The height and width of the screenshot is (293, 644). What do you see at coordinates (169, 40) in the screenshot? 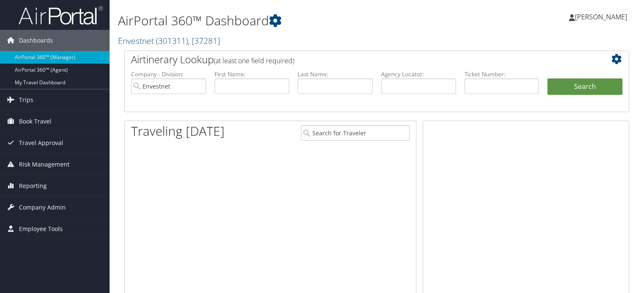
I see `a: Envestnet` at bounding box center [169, 40].